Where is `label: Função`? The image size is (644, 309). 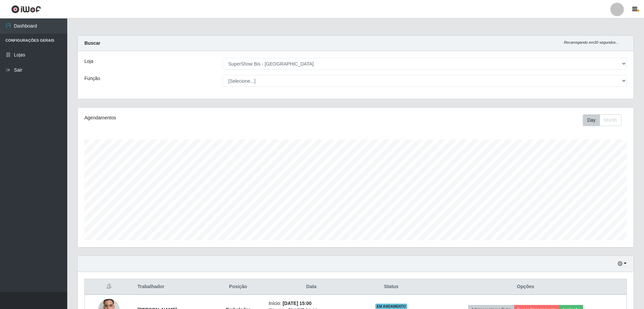 label: Função is located at coordinates (92, 79).